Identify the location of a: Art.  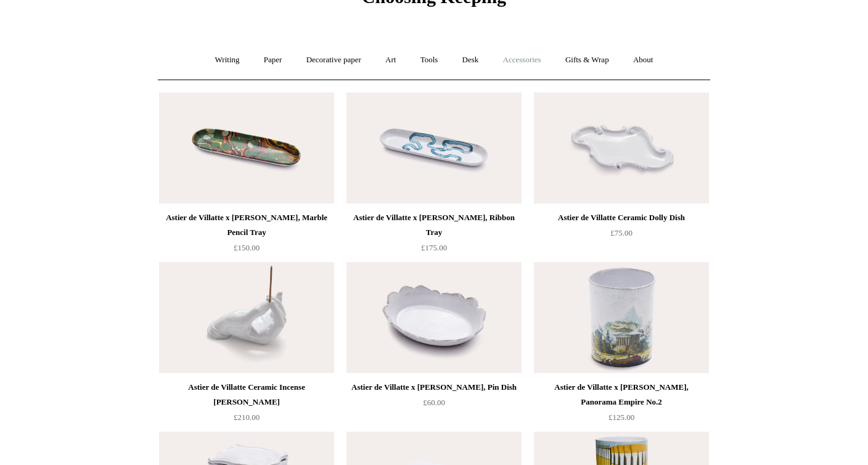
(390, 60).